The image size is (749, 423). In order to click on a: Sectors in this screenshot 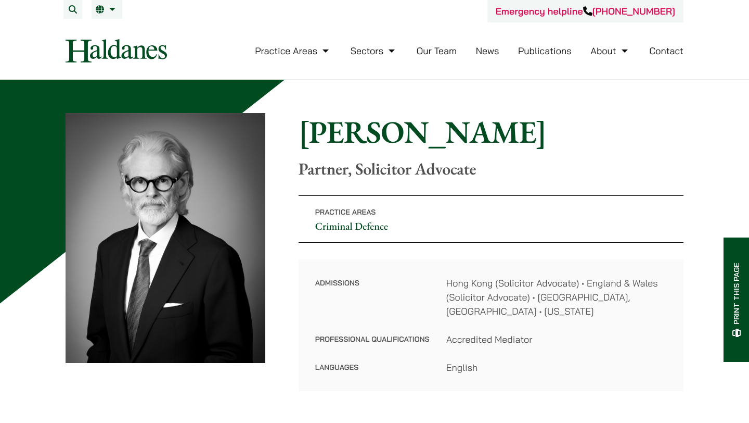, I will do `click(374, 50)`.